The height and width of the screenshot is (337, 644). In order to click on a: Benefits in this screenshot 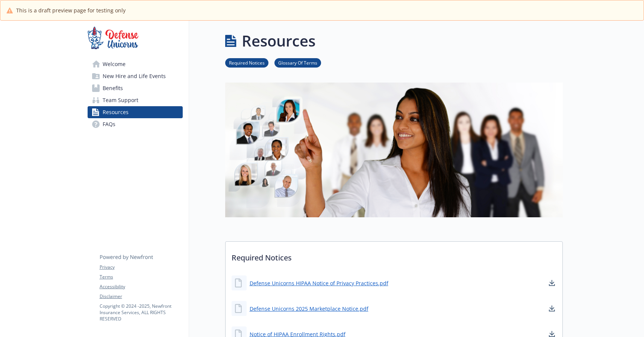, I will do `click(135, 88)`.